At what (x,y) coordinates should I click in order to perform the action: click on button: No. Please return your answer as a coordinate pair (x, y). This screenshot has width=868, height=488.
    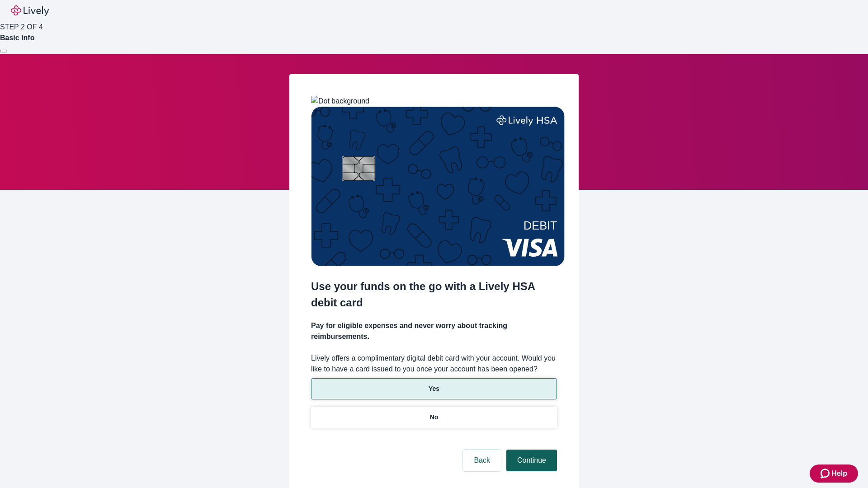
    Looking at the image, I should click on (434, 417).